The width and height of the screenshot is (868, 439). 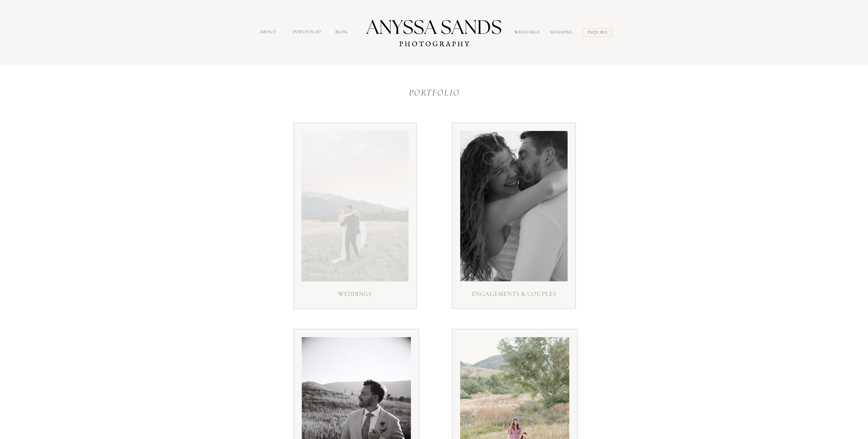 I want to click on a: portfolio, so click(x=308, y=32).